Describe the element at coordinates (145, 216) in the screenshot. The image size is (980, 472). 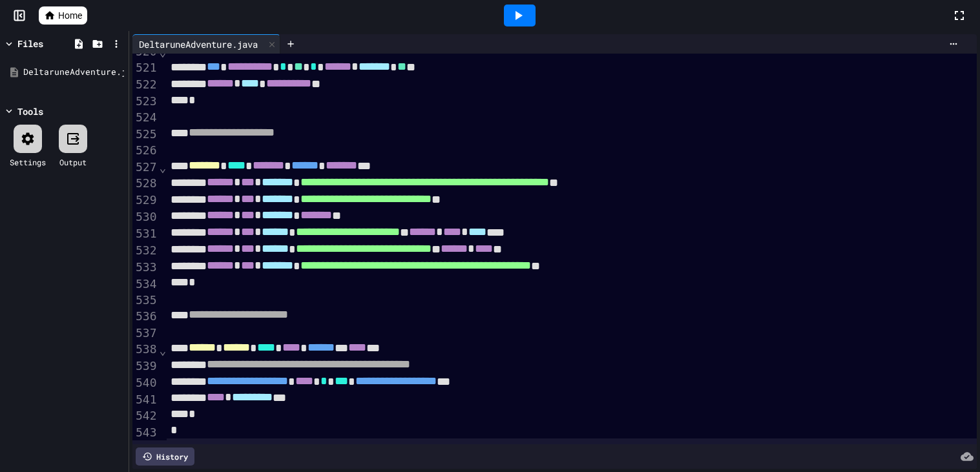
I see `div: 530` at that location.